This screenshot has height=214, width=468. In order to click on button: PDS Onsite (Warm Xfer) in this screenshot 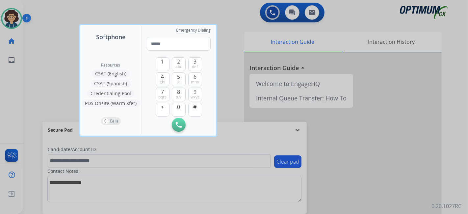, I will do `click(111, 103)`.